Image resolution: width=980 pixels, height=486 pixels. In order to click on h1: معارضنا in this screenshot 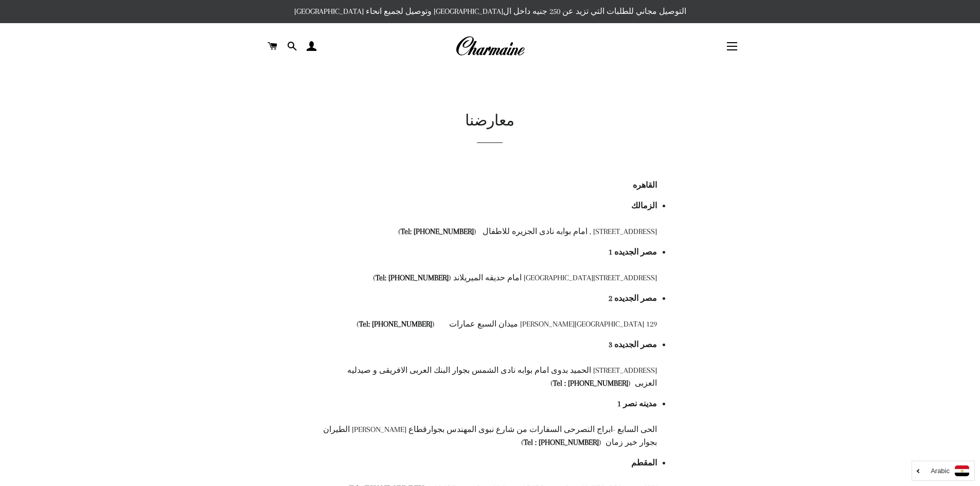, I will do `click(490, 121)`.